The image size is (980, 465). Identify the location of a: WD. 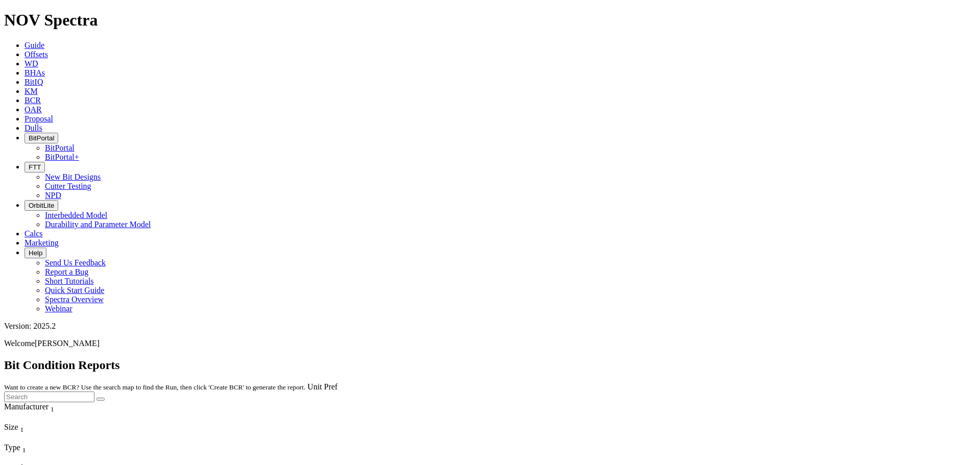
(31, 63).